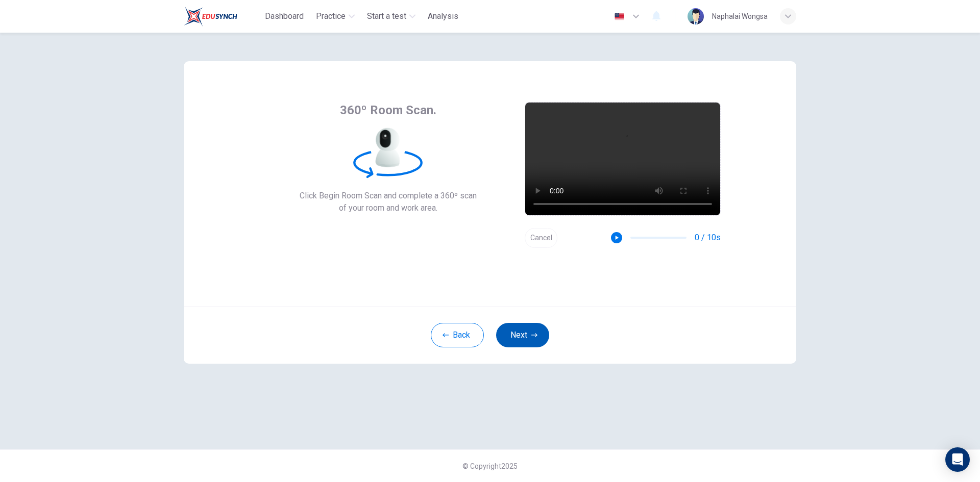  What do you see at coordinates (541, 238) in the screenshot?
I see `button: Cancel` at bounding box center [541, 238].